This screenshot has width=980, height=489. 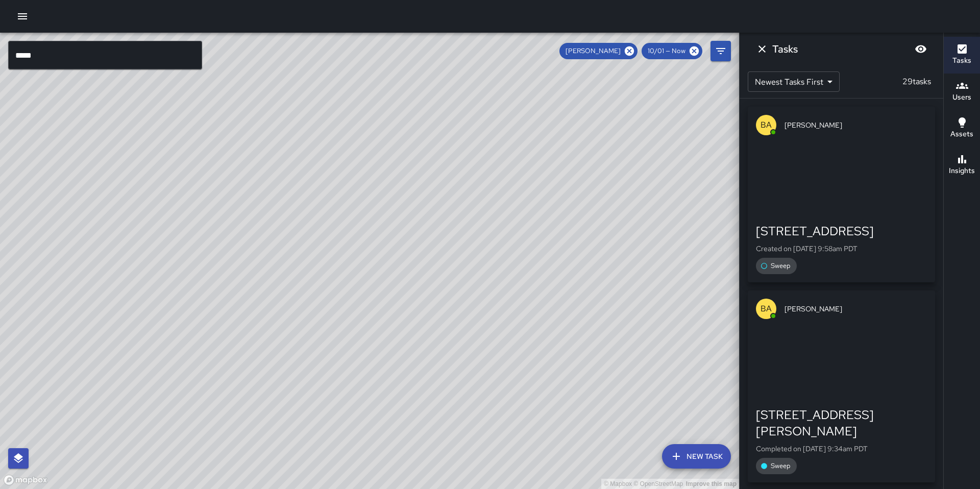 What do you see at coordinates (961, 171) in the screenshot?
I see `h6: Insights` at bounding box center [961, 171].